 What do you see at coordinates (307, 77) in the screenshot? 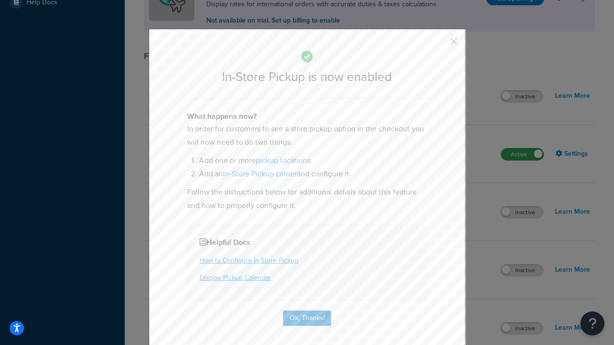
I see `h2: In-Store Pickup is now enabled` at bounding box center [307, 77].